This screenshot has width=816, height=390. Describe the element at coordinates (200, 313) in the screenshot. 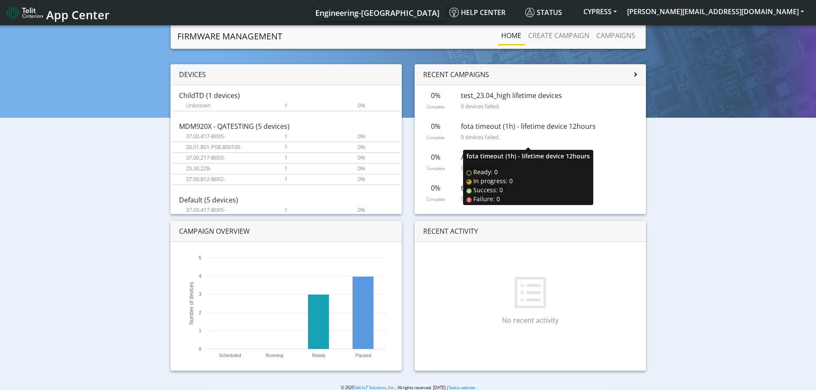

I see `text: 2` at that location.